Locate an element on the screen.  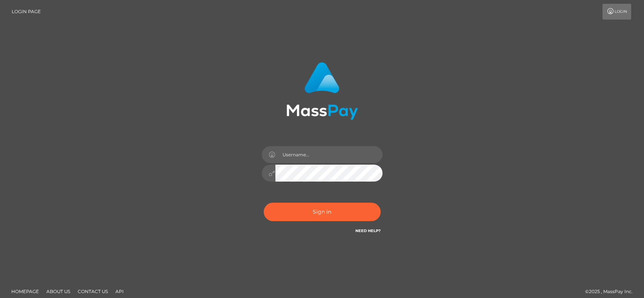
a: API is located at coordinates (120, 291).